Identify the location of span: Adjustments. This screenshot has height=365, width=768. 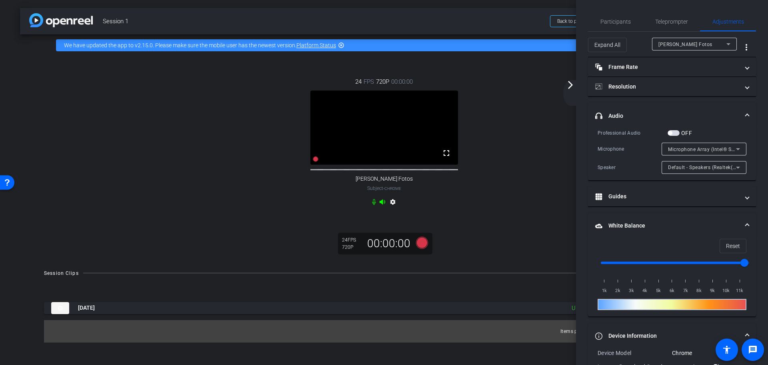
(728, 22).